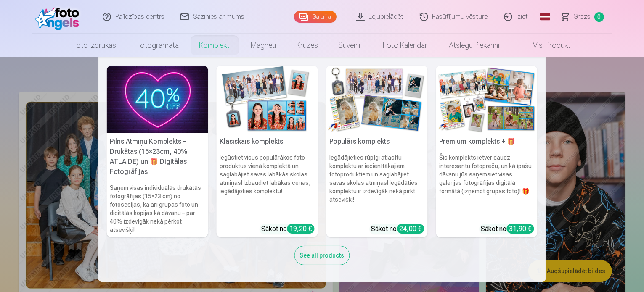 The height and width of the screenshot is (292, 644). Describe the element at coordinates (545, 45) in the screenshot. I see `a: Visi produkti` at that location.